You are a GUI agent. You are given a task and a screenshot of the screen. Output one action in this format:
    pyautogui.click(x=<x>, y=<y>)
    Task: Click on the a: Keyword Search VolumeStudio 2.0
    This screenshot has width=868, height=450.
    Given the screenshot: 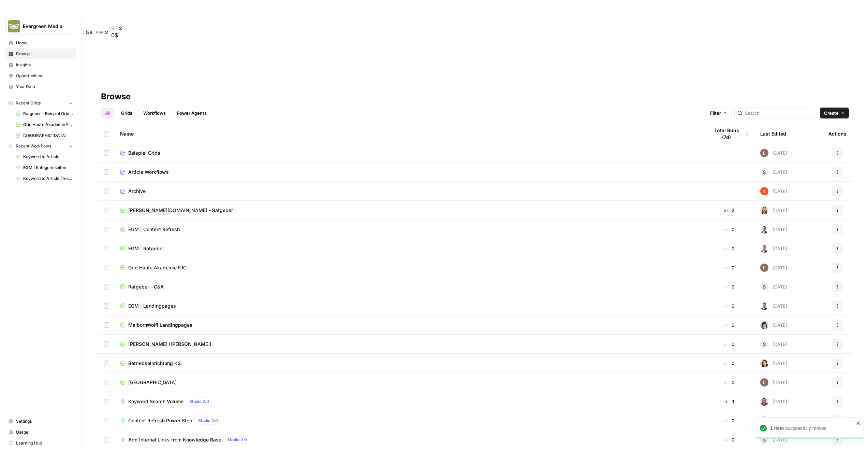 What is the action you would take?
    pyautogui.click(x=409, y=402)
    